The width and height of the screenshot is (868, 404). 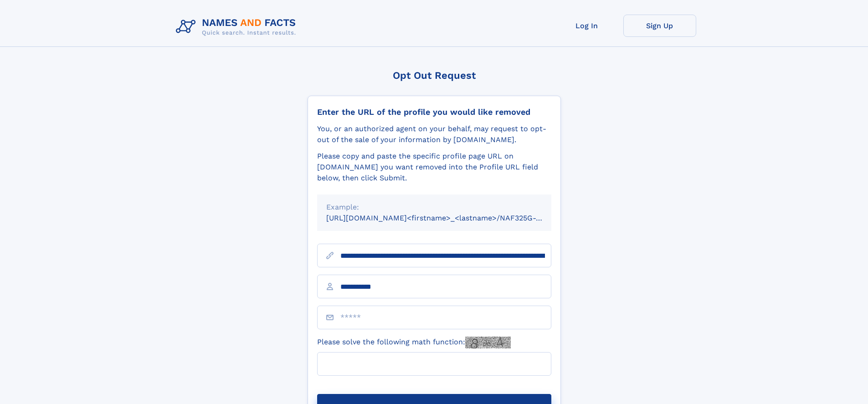 What do you see at coordinates (434, 207) in the screenshot?
I see `div: Example:` at bounding box center [434, 207].